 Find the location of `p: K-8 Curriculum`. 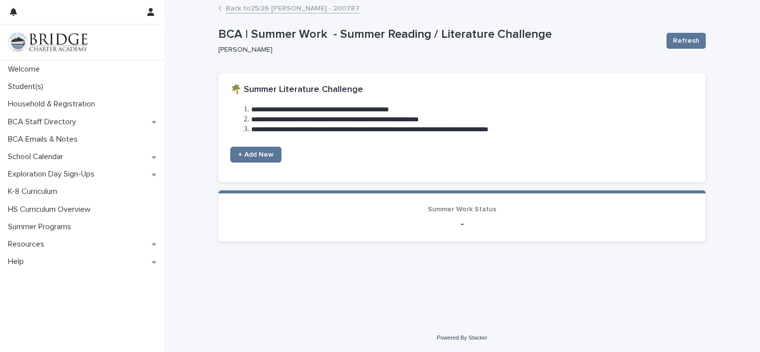

p: K-8 Curriculum is located at coordinates (34, 192).